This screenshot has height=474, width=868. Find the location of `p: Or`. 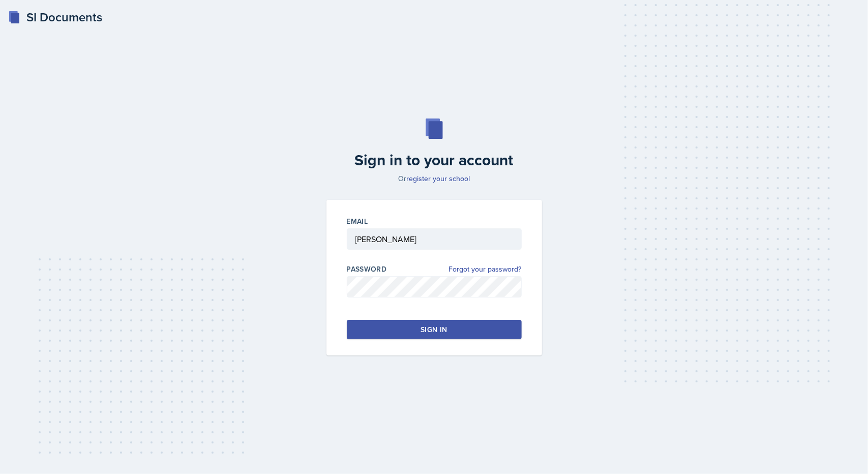

p: Or is located at coordinates (434, 178).